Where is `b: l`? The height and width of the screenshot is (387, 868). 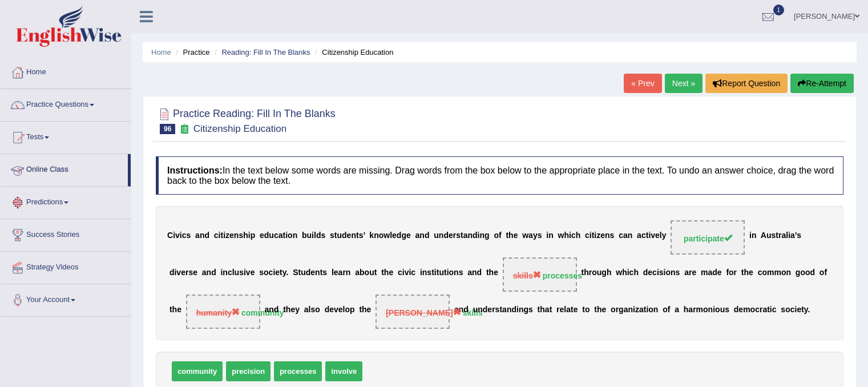
b: l is located at coordinates (309, 310).